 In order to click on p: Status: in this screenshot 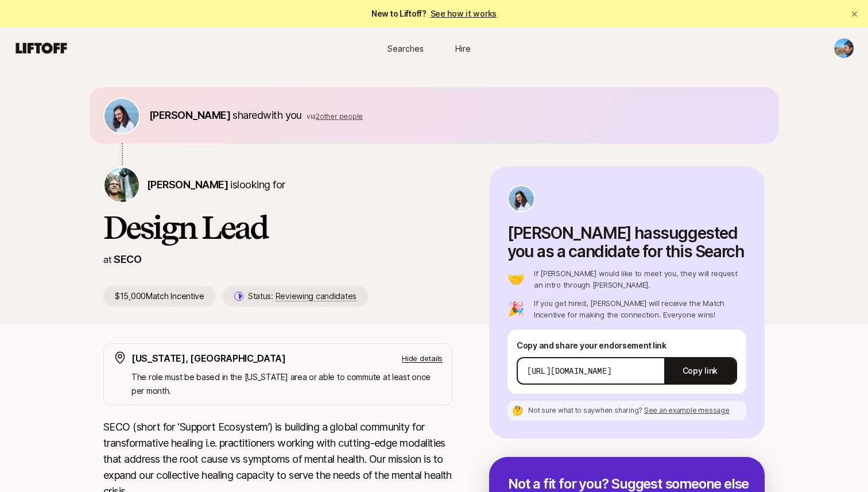, I will do `click(302, 296)`.